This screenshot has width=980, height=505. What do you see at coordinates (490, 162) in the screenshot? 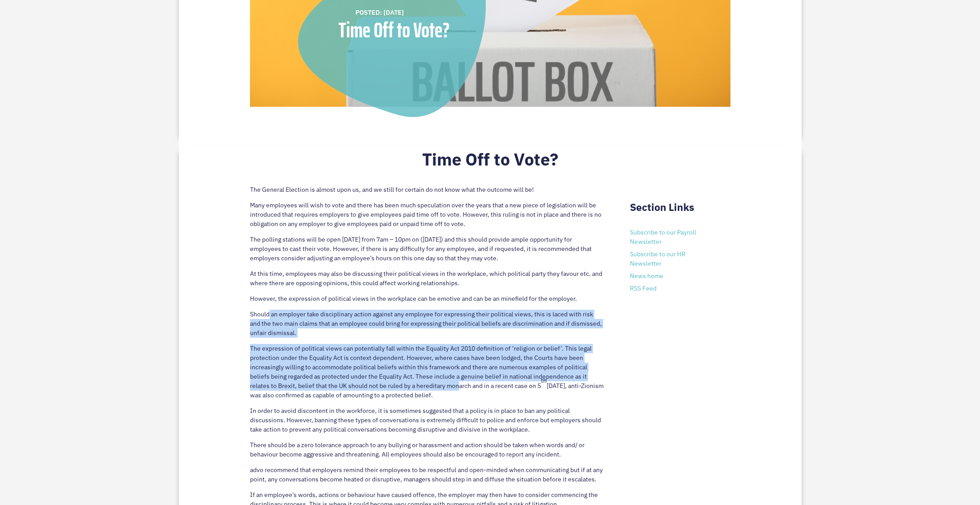
I see `h2: Time Off to Vote?` at bounding box center [490, 162].